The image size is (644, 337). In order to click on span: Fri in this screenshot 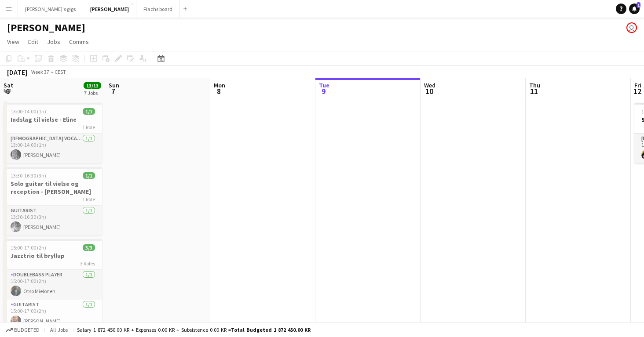, I will do `click(638, 85)`.